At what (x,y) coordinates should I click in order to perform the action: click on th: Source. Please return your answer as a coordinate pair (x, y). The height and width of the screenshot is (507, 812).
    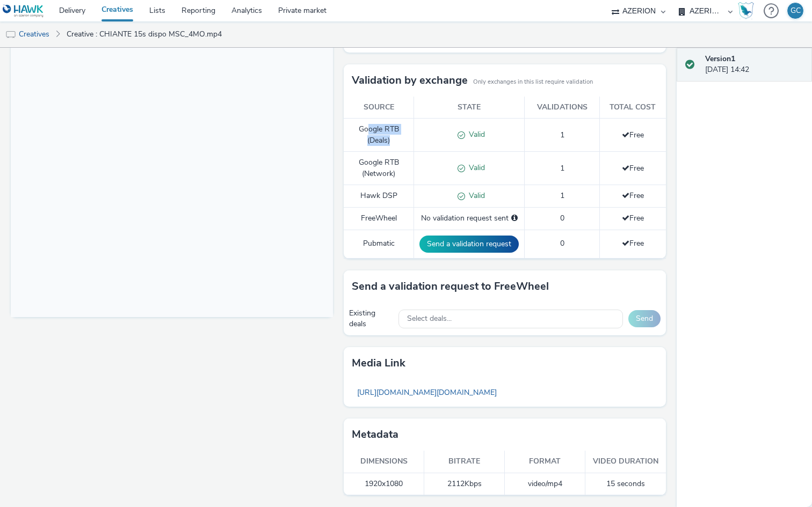
    Looking at the image, I should click on (379, 107).